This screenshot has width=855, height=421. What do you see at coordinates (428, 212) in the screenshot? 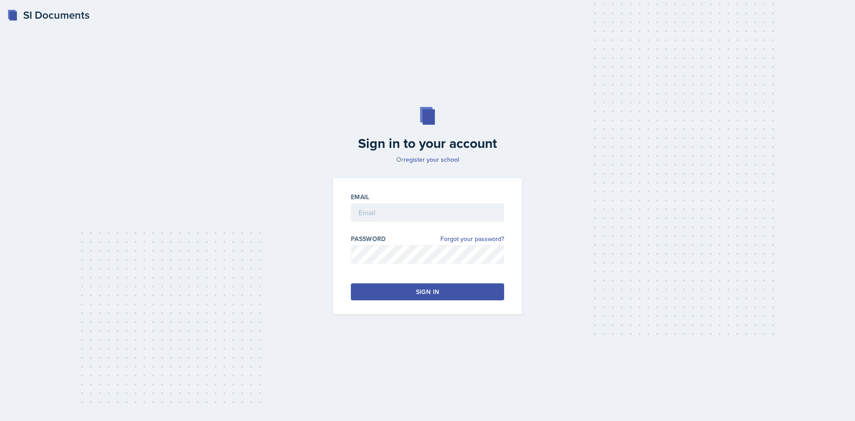
I see `input: Email` at bounding box center [428, 212].